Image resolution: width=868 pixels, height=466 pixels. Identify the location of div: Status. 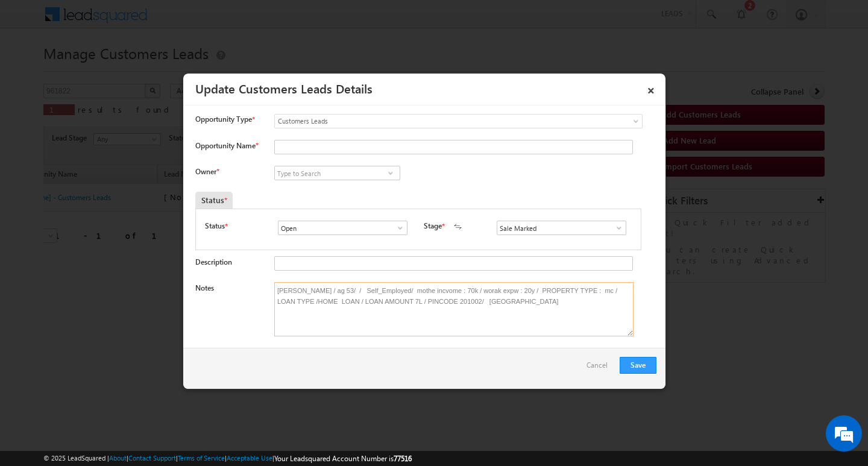
(214, 200).